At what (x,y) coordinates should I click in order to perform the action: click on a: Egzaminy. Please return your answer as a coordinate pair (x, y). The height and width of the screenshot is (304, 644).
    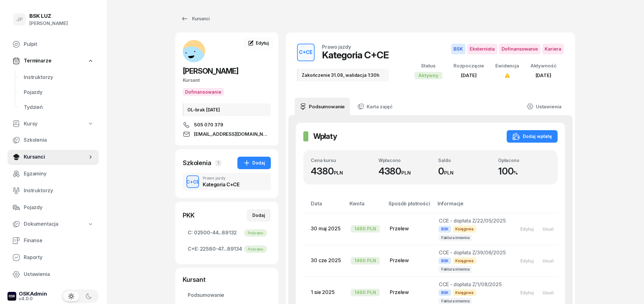
    Looking at the image, I should click on (53, 174).